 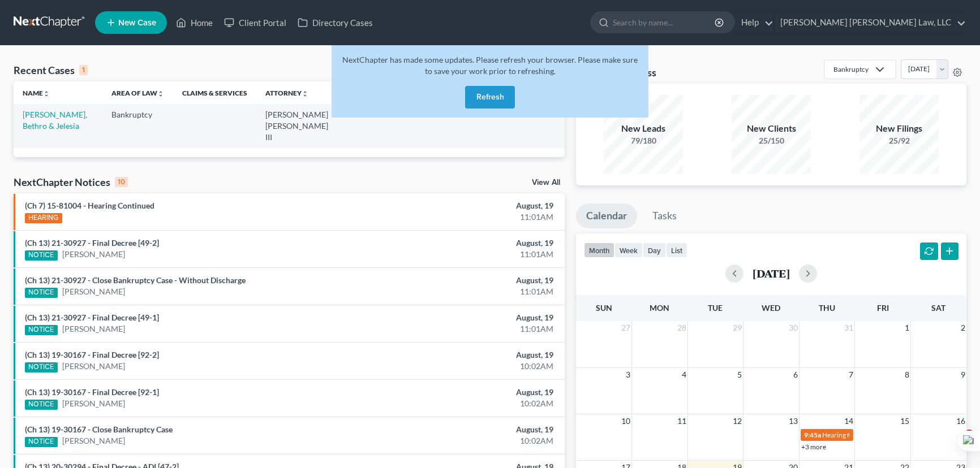 What do you see at coordinates (664, 216) in the screenshot?
I see `a: Tasks` at bounding box center [664, 216].